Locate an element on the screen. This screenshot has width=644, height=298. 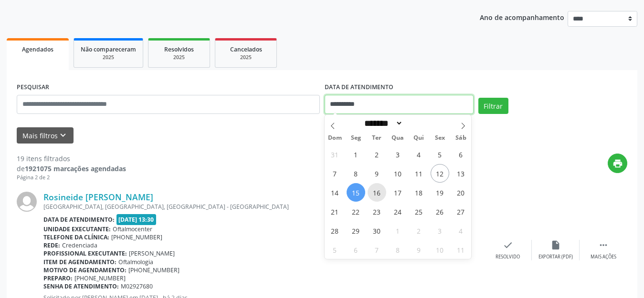
i: insert_drive_file is located at coordinates (556, 245).